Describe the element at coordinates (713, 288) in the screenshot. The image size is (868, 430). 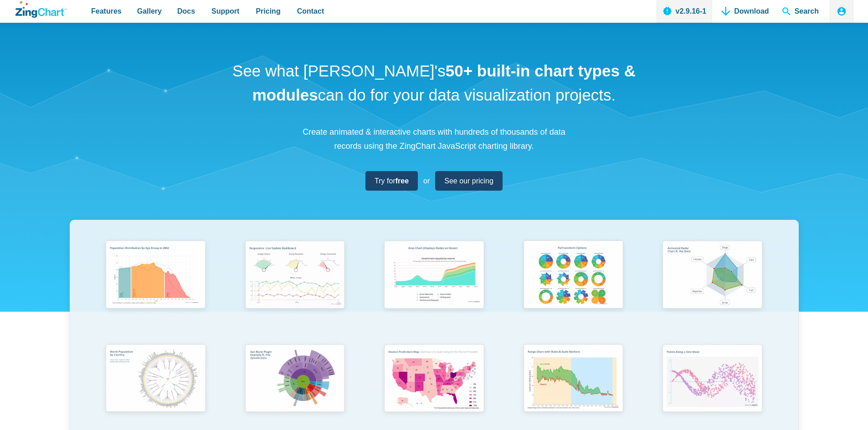
I see `a: Animated Radar Chart ft. Pet Data` at that location.